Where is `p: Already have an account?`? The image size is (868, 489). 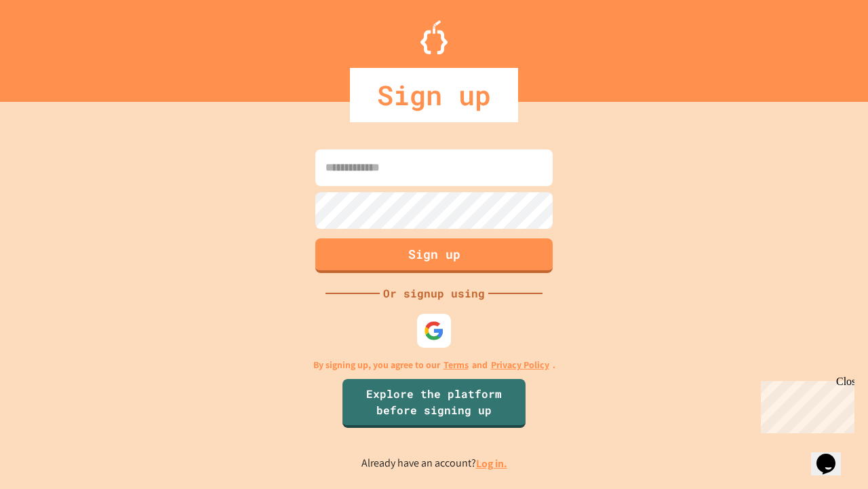 p: Already have an account? is located at coordinates (434, 463).